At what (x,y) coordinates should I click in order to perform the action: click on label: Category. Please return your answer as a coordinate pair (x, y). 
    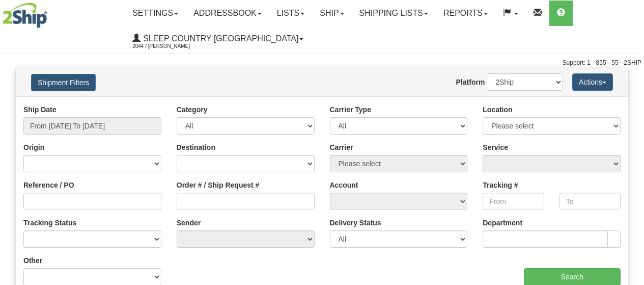
    Looking at the image, I should click on (192, 109).